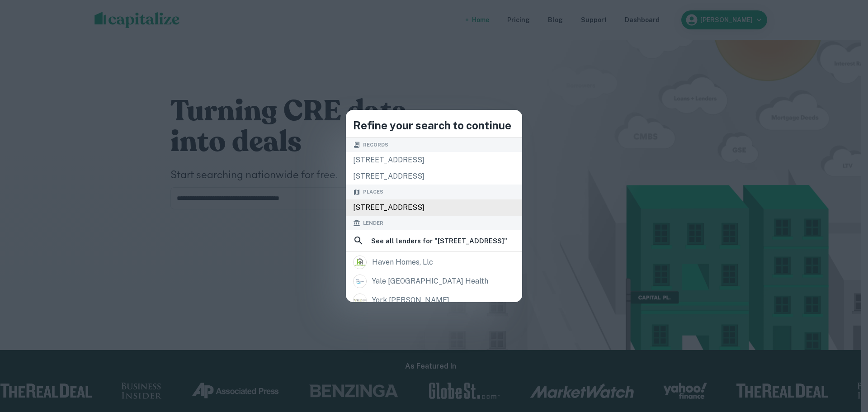 This screenshot has height=412, width=868. I want to click on span: Records, so click(376, 145).